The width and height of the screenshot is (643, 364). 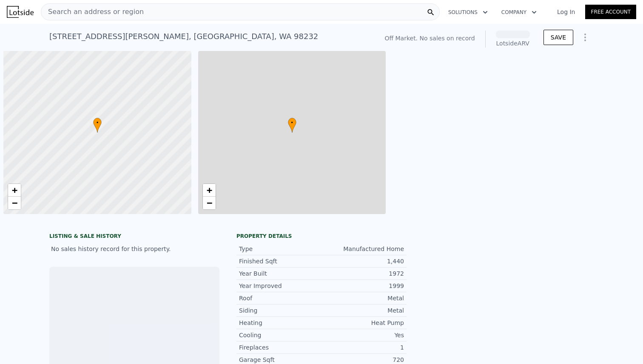 I want to click on div: 1, so click(x=362, y=348).